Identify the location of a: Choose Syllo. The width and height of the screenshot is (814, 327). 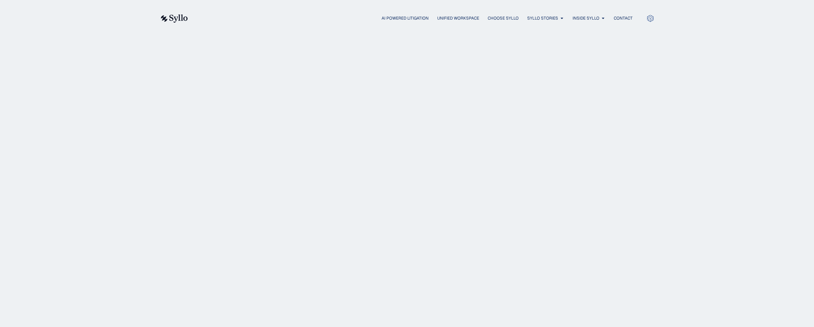
(503, 18).